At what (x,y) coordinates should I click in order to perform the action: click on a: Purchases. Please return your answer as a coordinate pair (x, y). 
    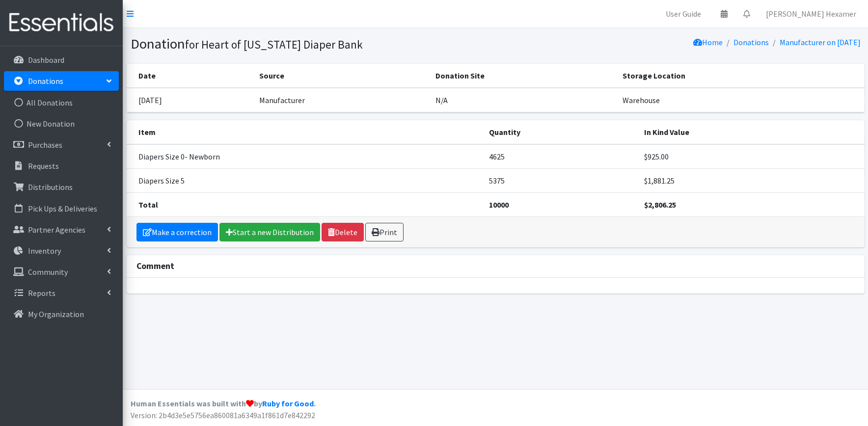
    Looking at the image, I should click on (61, 145).